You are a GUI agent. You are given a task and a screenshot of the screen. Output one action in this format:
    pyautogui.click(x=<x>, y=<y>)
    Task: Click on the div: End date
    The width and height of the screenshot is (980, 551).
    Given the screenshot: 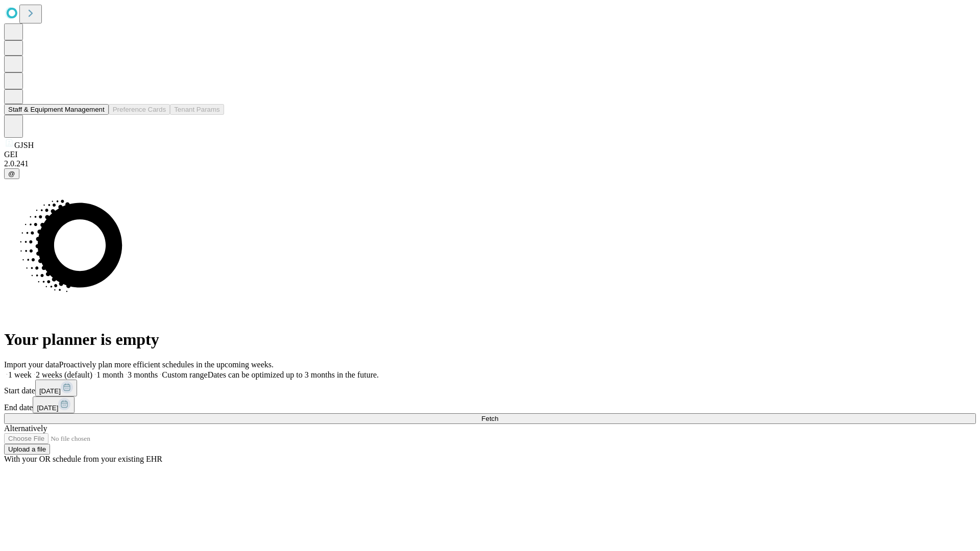 What is the action you would take?
    pyautogui.click(x=490, y=404)
    